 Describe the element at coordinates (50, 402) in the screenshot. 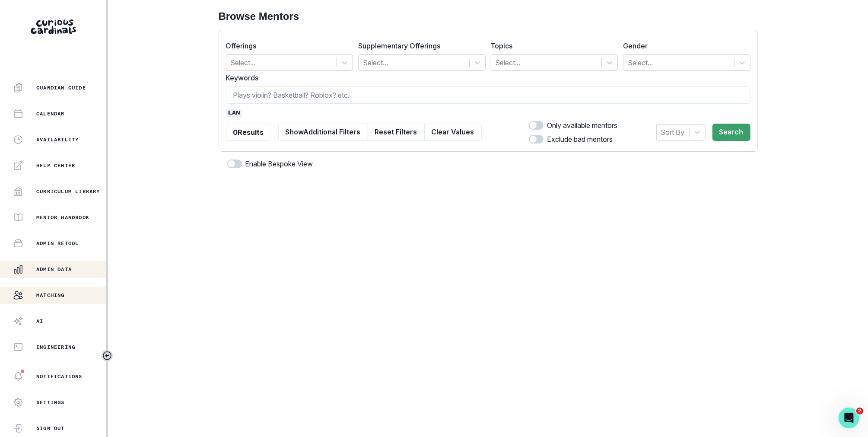

I see `p: Settings` at that location.